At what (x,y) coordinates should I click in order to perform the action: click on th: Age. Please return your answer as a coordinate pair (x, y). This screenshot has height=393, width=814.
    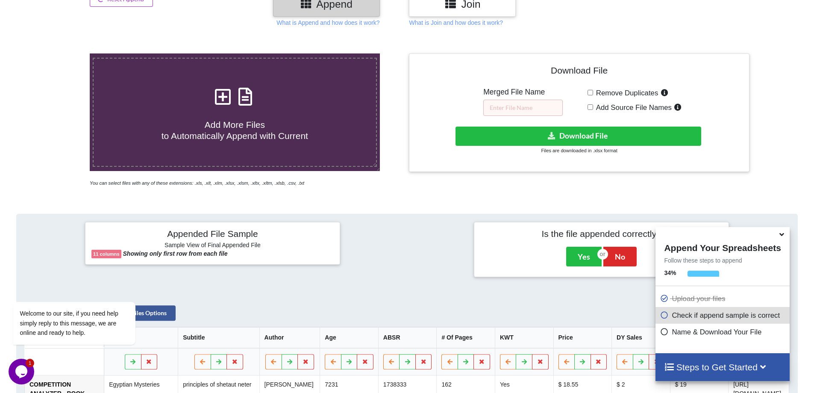
    Looking at the image, I should click on (349, 337).